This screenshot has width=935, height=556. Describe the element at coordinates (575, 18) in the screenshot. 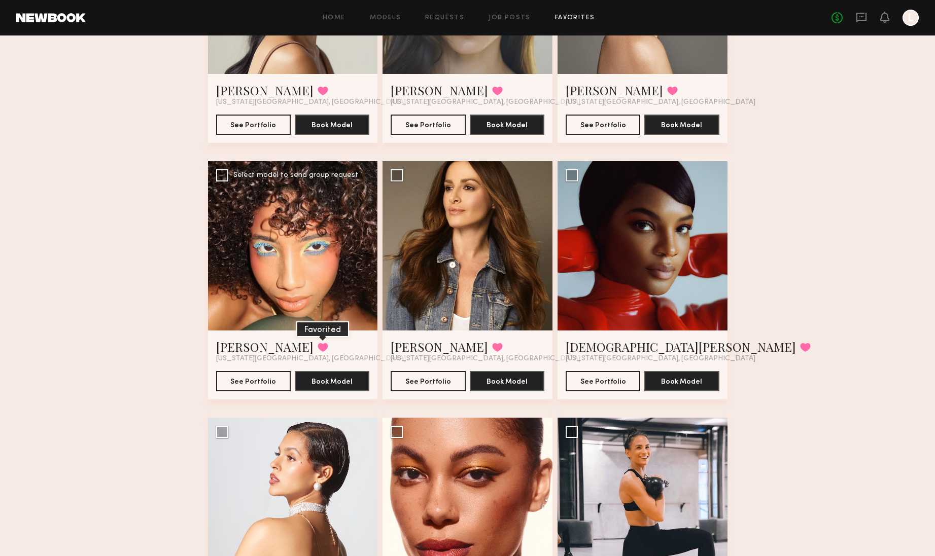

I see `a: Favorites` at that location.